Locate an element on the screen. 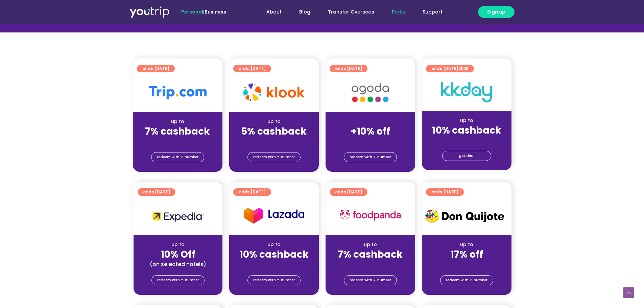 The height and width of the screenshot is (308, 644). a: Support is located at coordinates (432, 12).